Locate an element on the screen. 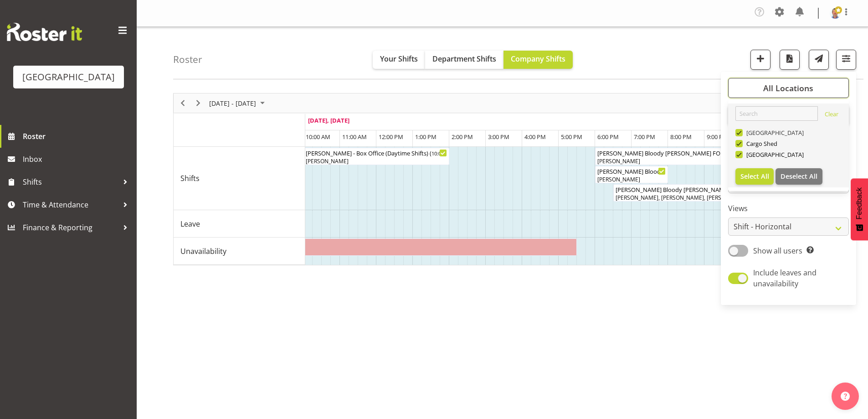 The width and height of the screenshot is (868, 419). span: 6:00 PM is located at coordinates (608, 137).